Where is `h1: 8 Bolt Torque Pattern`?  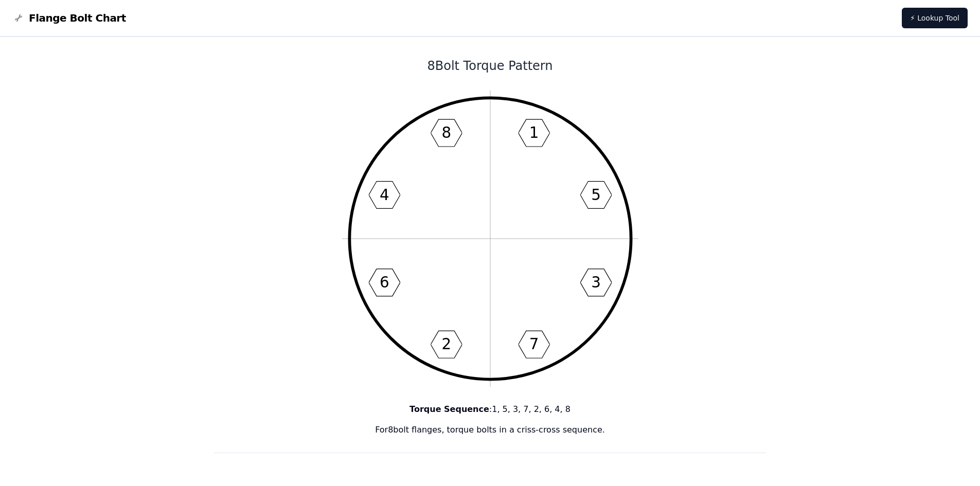 h1: 8 Bolt Torque Pattern is located at coordinates (490, 66).